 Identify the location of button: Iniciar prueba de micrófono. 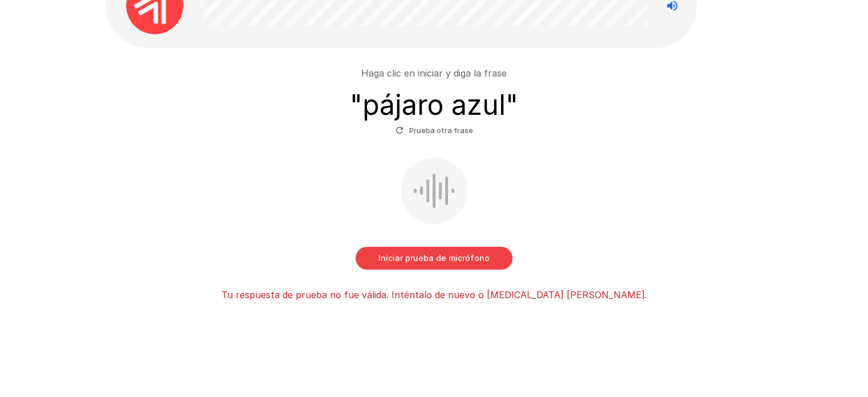
(434, 258).